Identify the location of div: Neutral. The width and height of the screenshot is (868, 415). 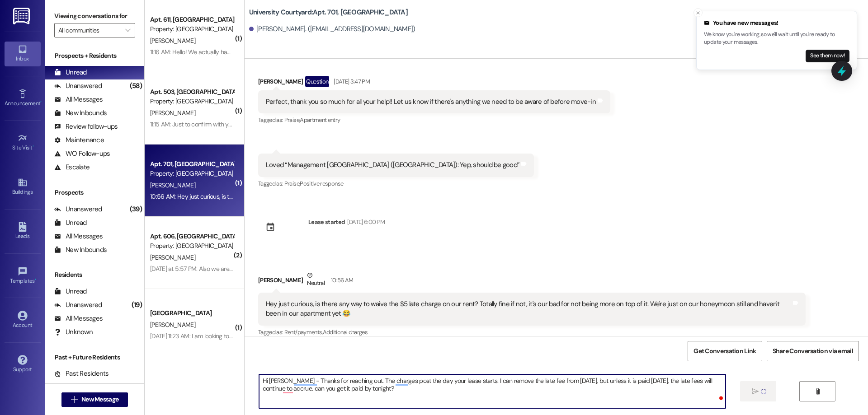
(316, 280).